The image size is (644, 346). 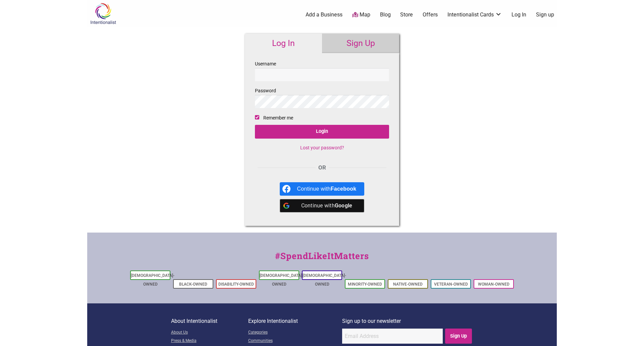 What do you see at coordinates (545, 15) in the screenshot?
I see `a: Sign up` at bounding box center [545, 15].